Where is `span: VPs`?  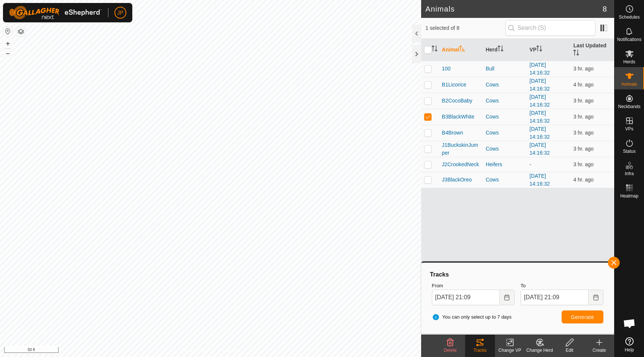 span: VPs is located at coordinates (629, 129).